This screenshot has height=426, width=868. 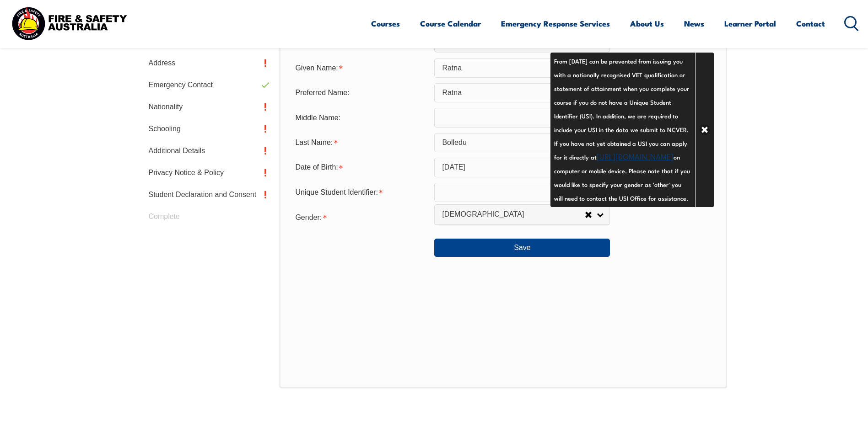 I want to click on div: Preferred Name:, so click(x=361, y=93).